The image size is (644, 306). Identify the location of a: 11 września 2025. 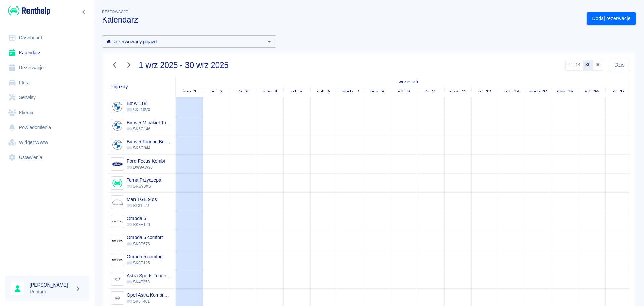
(458, 92).